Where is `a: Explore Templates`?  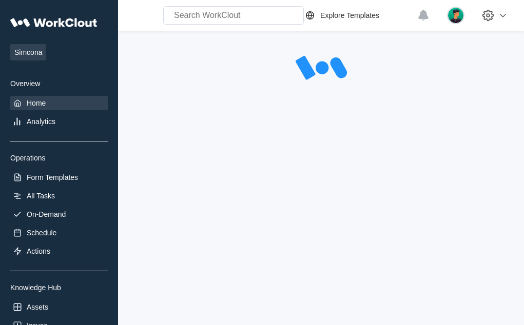
a: Explore Templates is located at coordinates (358, 15).